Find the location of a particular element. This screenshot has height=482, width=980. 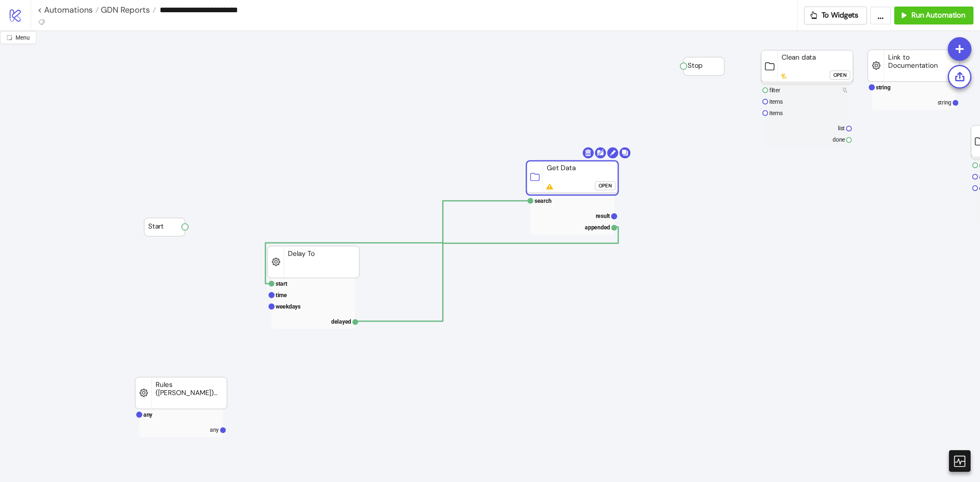

span: To Widgets is located at coordinates (840, 15).